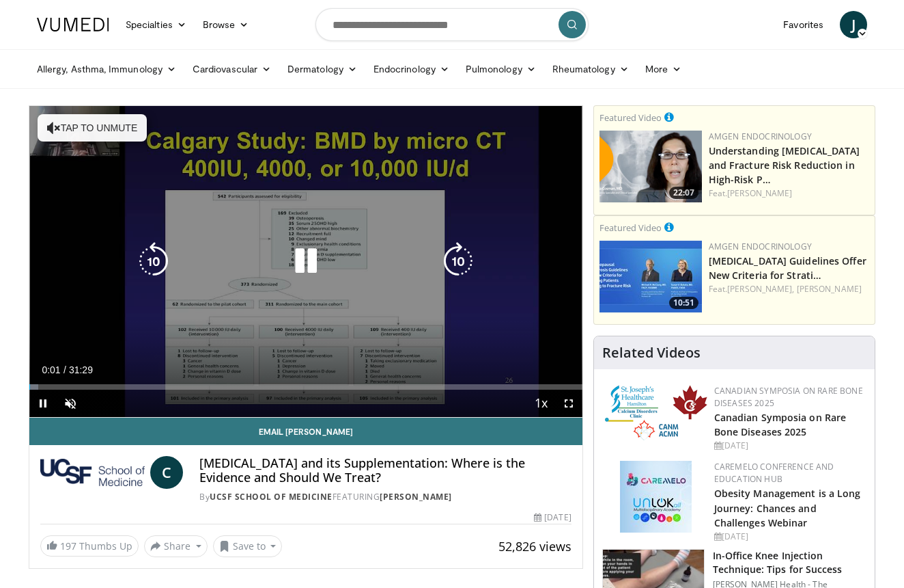  What do you see at coordinates (68, 546) in the screenshot?
I see `span: 197` at bounding box center [68, 546].